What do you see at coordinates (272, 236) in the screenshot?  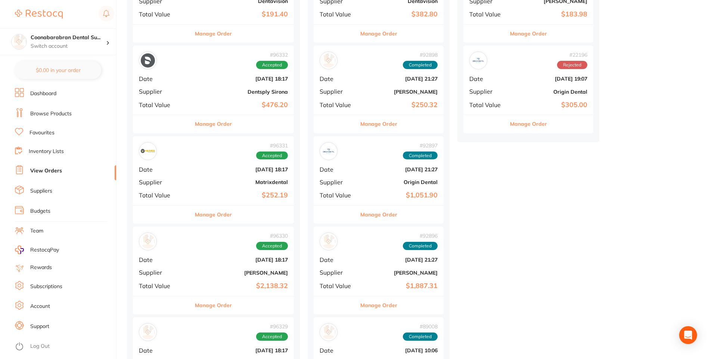 I see `span: # 96330` at bounding box center [272, 236].